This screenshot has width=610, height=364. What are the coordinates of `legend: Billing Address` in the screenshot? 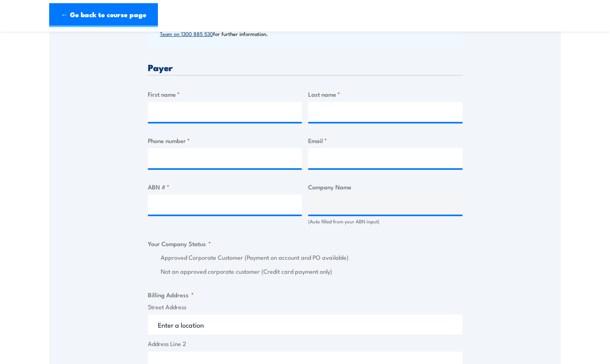 It's located at (171, 295).